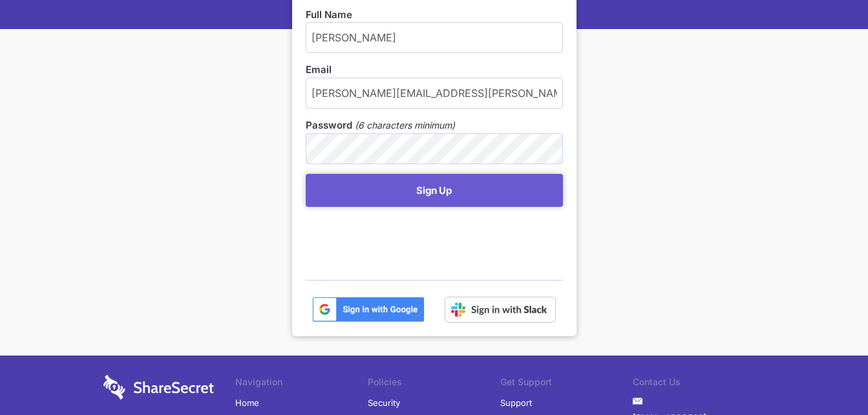 This screenshot has width=868, height=415. I want to click on em: (6 characters minimum), so click(405, 125).